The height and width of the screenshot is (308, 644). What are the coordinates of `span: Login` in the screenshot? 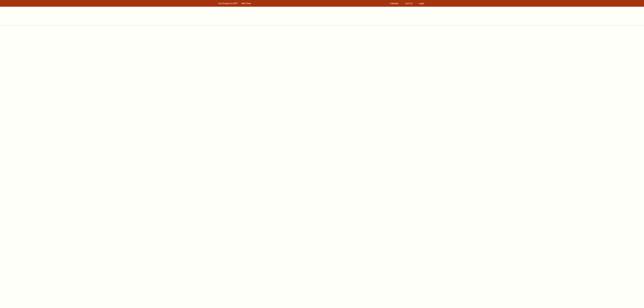 It's located at (421, 3).